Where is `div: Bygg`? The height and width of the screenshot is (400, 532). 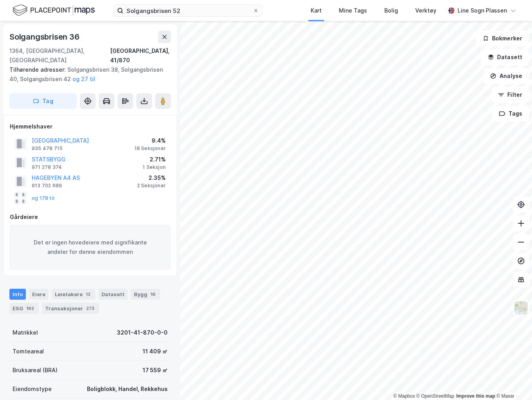
div: Bygg is located at coordinates (145, 294).